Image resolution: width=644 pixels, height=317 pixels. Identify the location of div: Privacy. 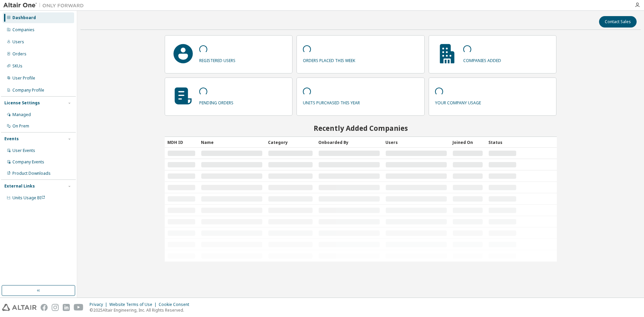
(99, 305).